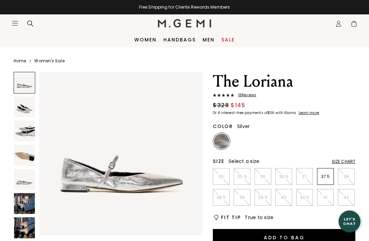  Describe the element at coordinates (326, 176) in the screenshot. I see `p: 37.5` at that location.